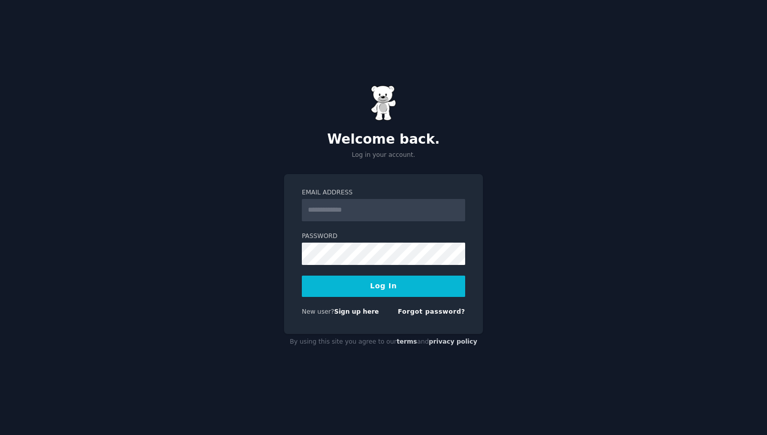  Describe the element at coordinates (383, 139) in the screenshot. I see `h2: Welcome back.` at that location.